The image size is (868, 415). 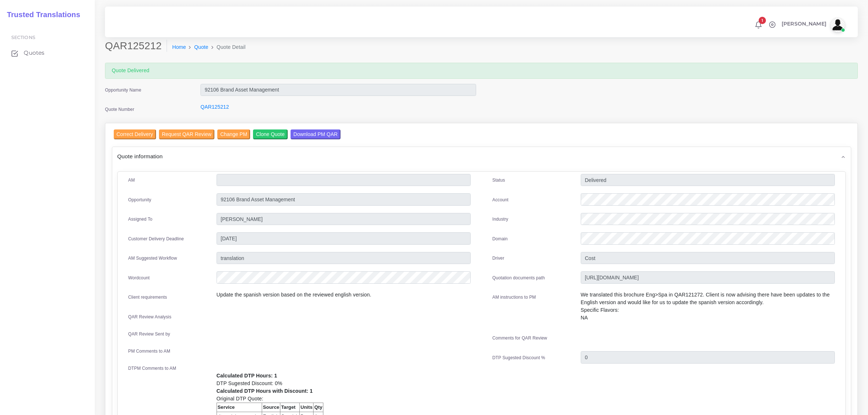 What do you see at coordinates (139, 278) in the screenshot?
I see `label: Wordcount` at bounding box center [139, 278].